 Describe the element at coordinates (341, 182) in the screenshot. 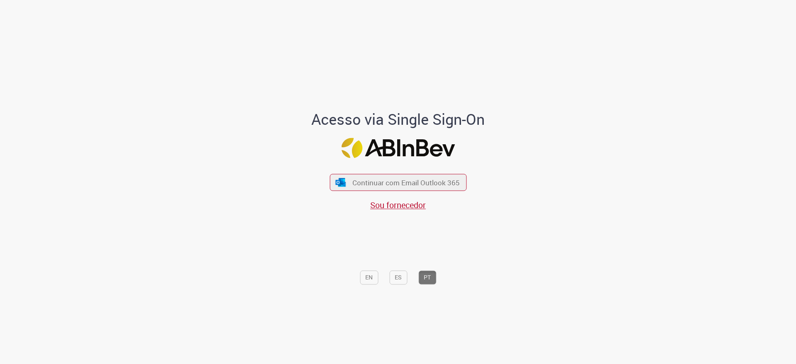

I see `img: ícone Azure/Microsoft 360` at that location.